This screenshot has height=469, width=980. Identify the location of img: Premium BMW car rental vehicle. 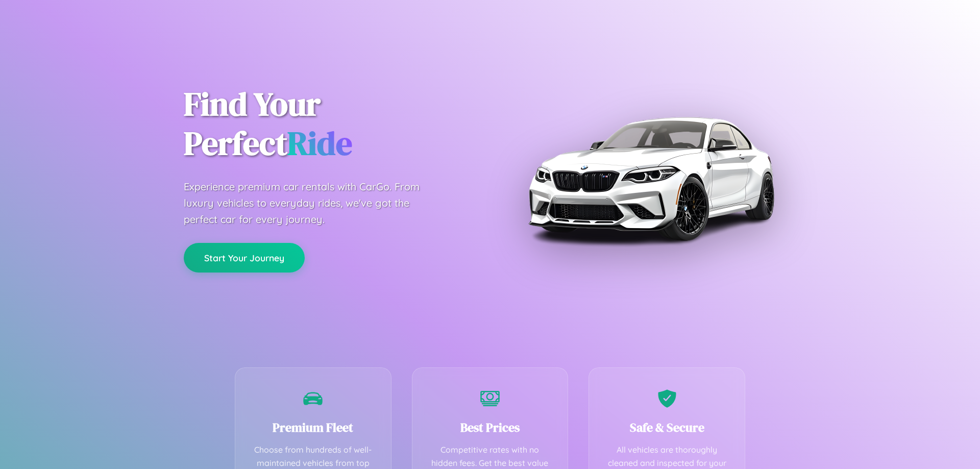
(651, 179).